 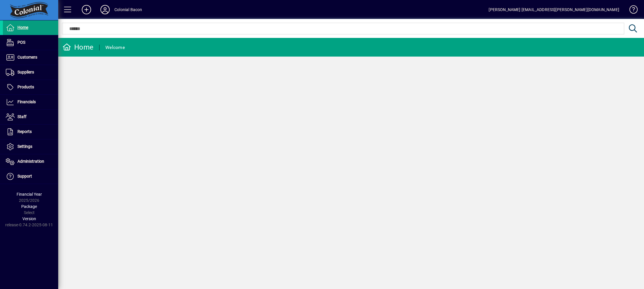 I want to click on span: Customers, so click(x=28, y=57).